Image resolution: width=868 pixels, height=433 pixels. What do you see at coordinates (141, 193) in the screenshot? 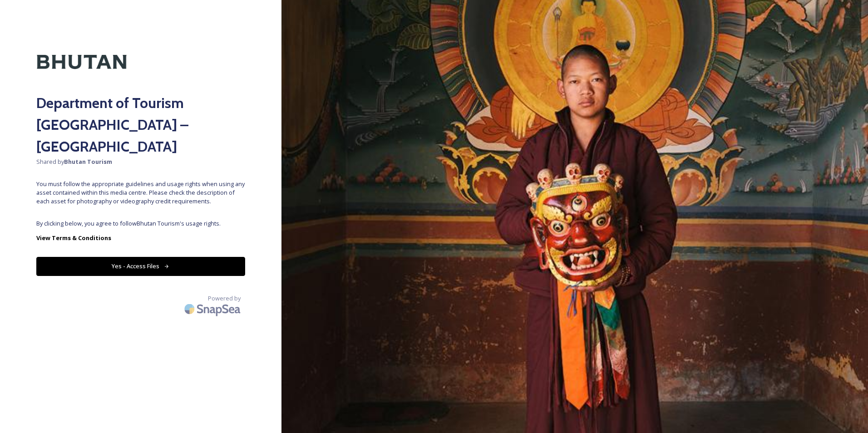
I see `span: You must follow the appropriate guidelines and usage rights when using any asset contained within...` at bounding box center [141, 193].